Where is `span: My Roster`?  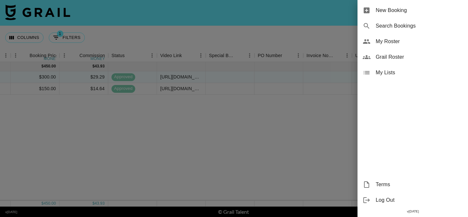
span: My Roster is located at coordinates (419, 42).